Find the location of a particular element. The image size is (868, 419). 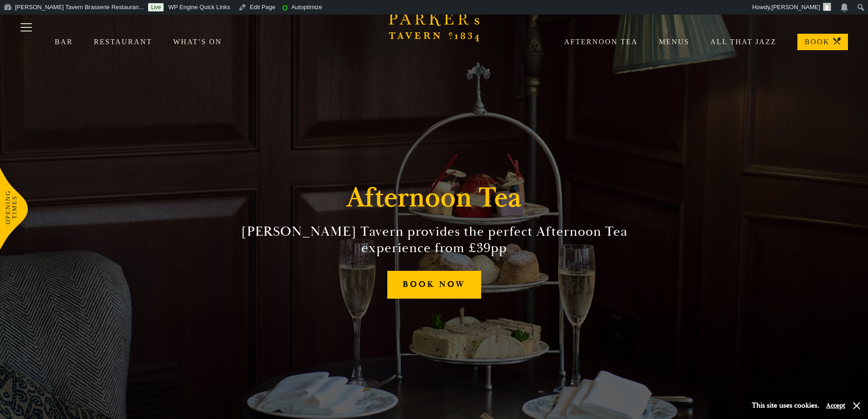

button: Toggle navigation is located at coordinates (26, 29).